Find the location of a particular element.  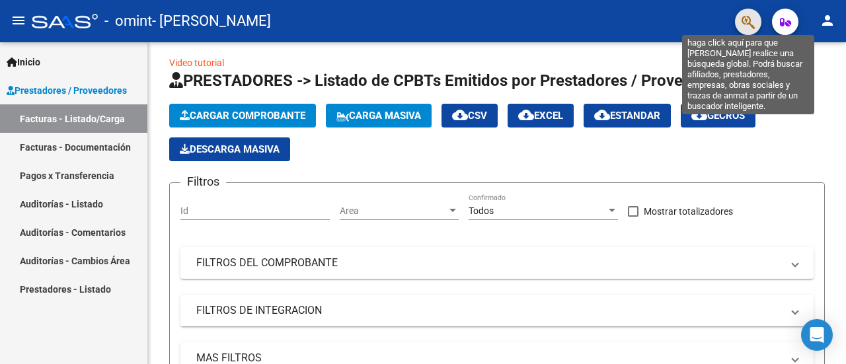

mat-icon: person is located at coordinates (828, 20).